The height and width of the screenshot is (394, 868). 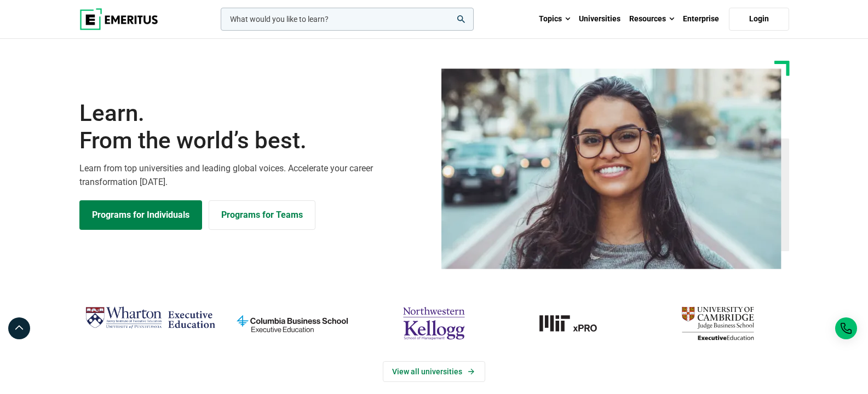 I want to click on a: northwestern-kellogg, so click(x=434, y=324).